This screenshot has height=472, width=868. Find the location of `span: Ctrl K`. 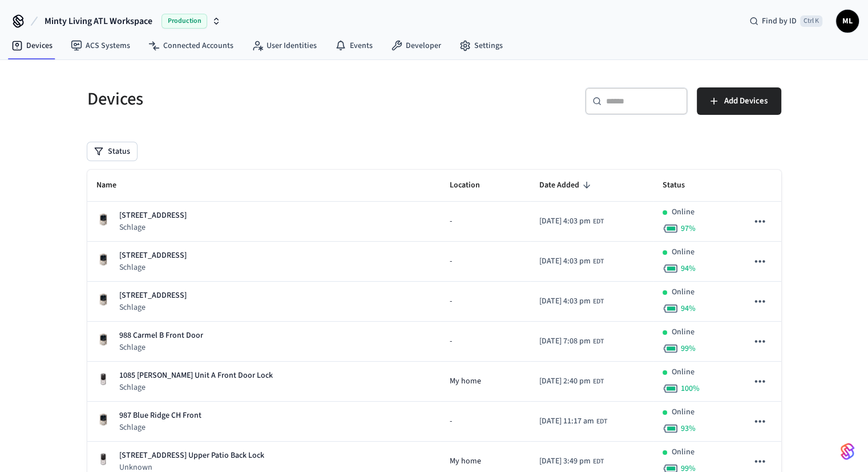

span: Ctrl K is located at coordinates (811, 21).